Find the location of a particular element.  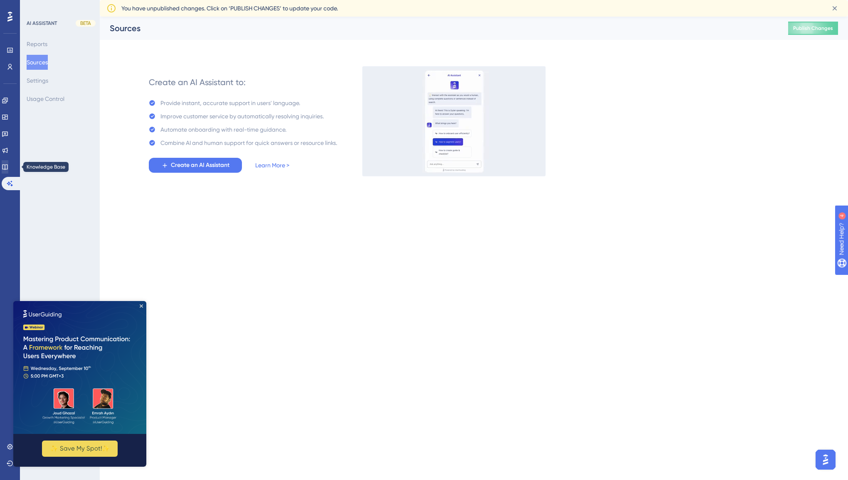

div: 4 is located at coordinates (59, 7).